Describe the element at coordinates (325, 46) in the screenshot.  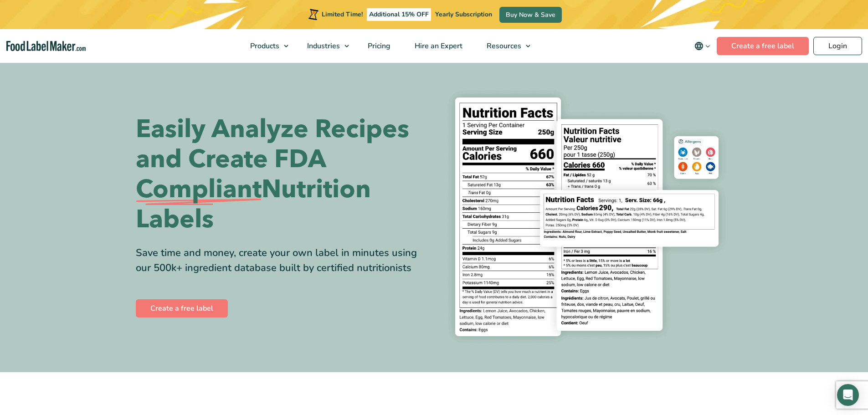
I see `a: Industries` at that location.